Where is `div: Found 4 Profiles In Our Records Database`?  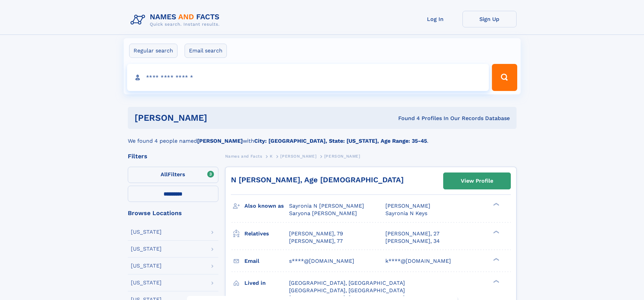
div: Found 4 Profiles In Our Records Database is located at coordinates (406, 118).